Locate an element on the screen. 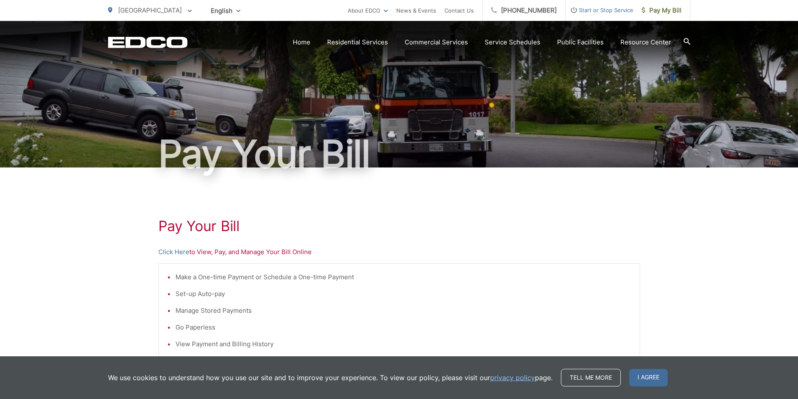 The height and width of the screenshot is (399, 798). a: EDCD logo. Return to the homepage. is located at coordinates (148, 42).